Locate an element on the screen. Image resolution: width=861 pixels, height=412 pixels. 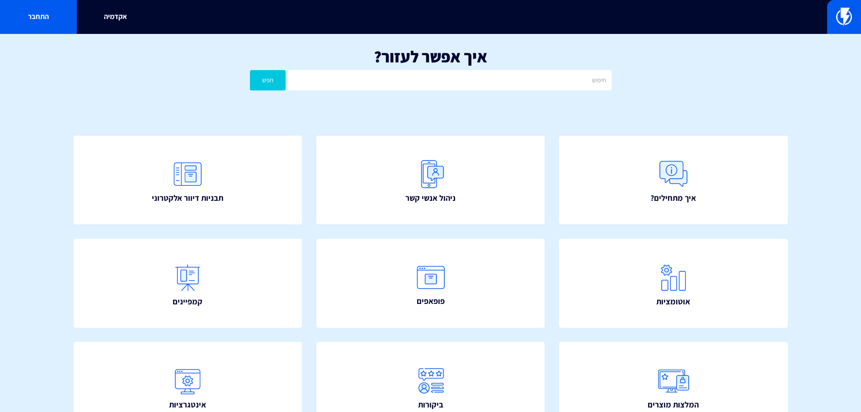
span: תבניות דיוור אלקטרוני is located at coordinates (188, 198).